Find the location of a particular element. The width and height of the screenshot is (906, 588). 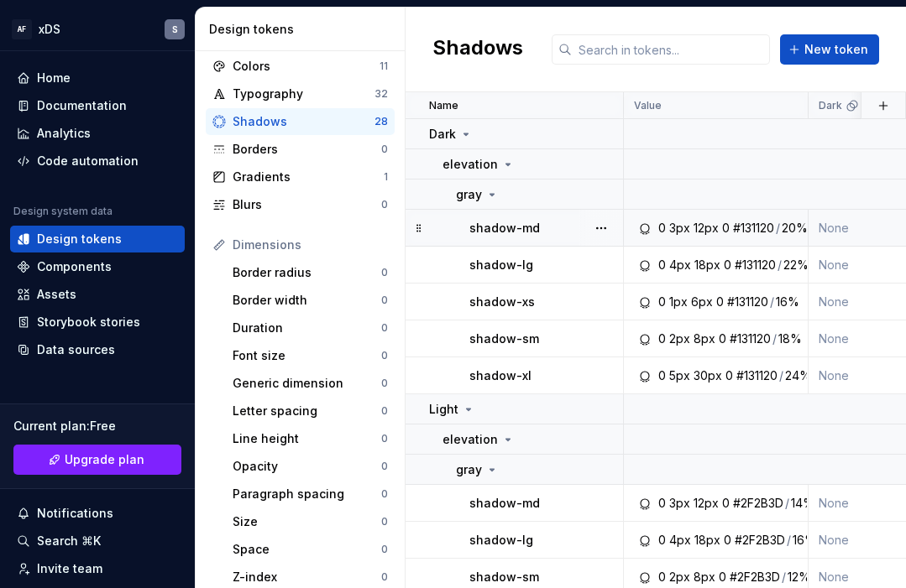

a: Upgrade plan is located at coordinates (98, 460).